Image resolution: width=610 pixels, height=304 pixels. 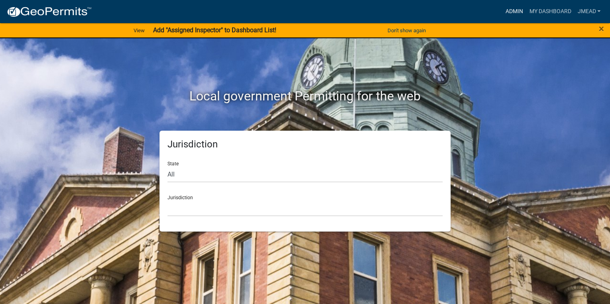 What do you see at coordinates (589, 12) in the screenshot?
I see `a: jmead` at bounding box center [589, 12].